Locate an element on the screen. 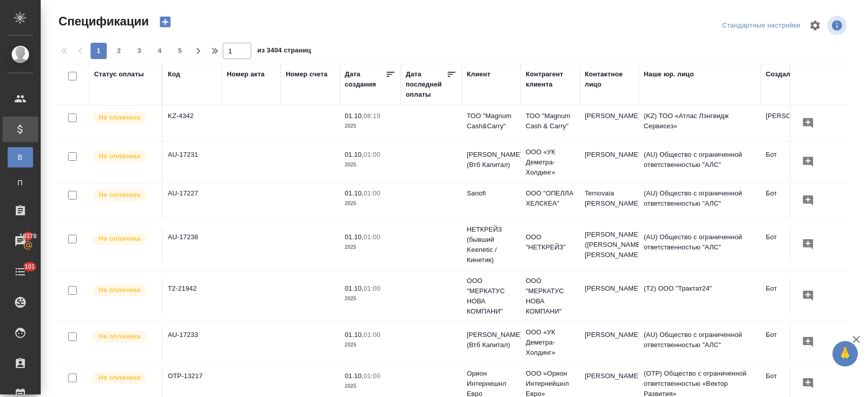  td: AU-17233 is located at coordinates (193, 342).